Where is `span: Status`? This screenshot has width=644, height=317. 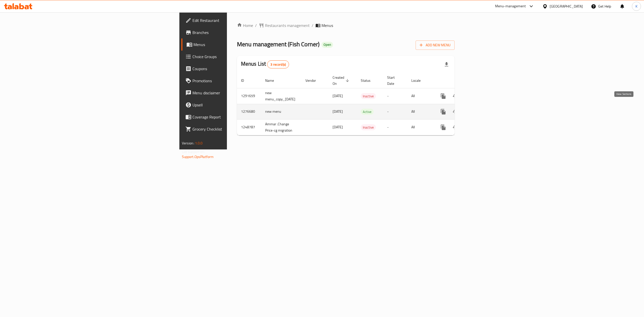
span: Status is located at coordinates (369, 80).